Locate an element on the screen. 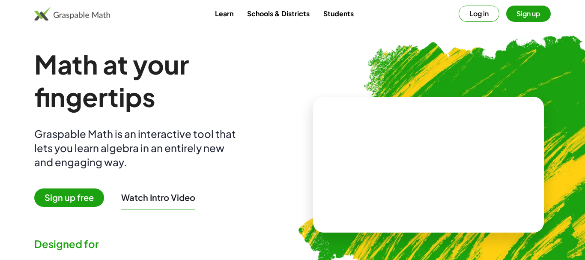 This screenshot has height=260, width=585. video: What is this? This is dynamic math notation. Dynamic math notation plays a central role in how Gr... is located at coordinates (429, 165).